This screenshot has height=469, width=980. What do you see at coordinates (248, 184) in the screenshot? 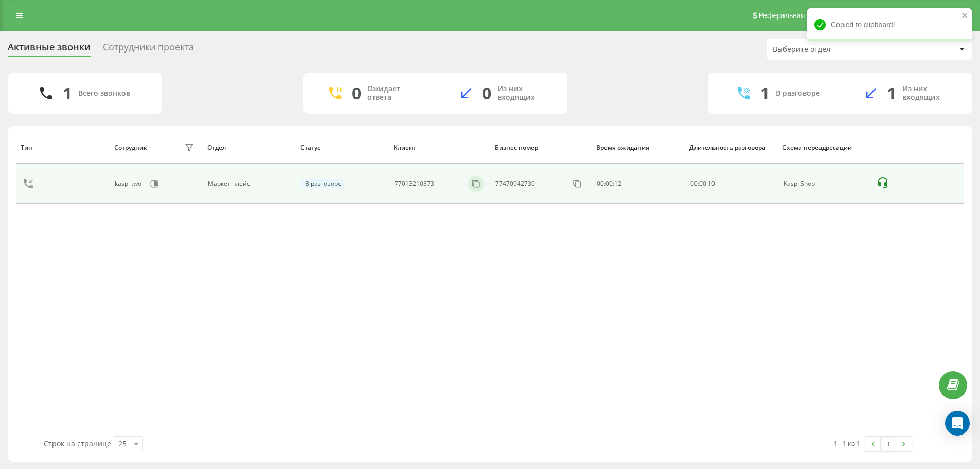
I see `div: Маркет плейс` at bounding box center [248, 184].